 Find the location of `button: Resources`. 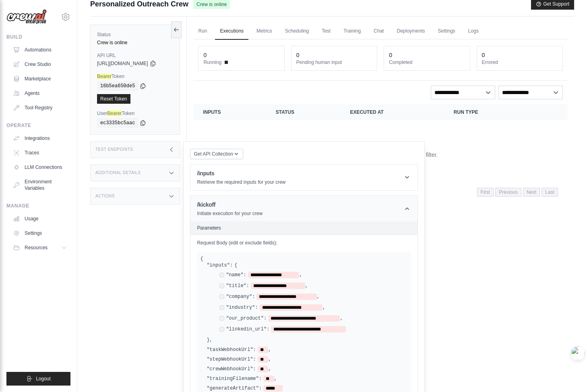

button: Resources is located at coordinates (40, 248).